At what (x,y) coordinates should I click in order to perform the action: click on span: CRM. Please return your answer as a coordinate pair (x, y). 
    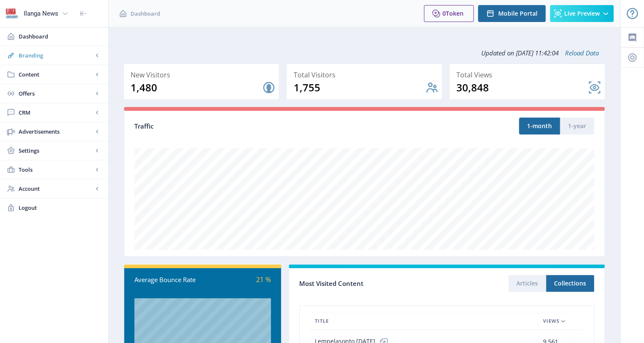
    Looking at the image, I should click on (56, 112).